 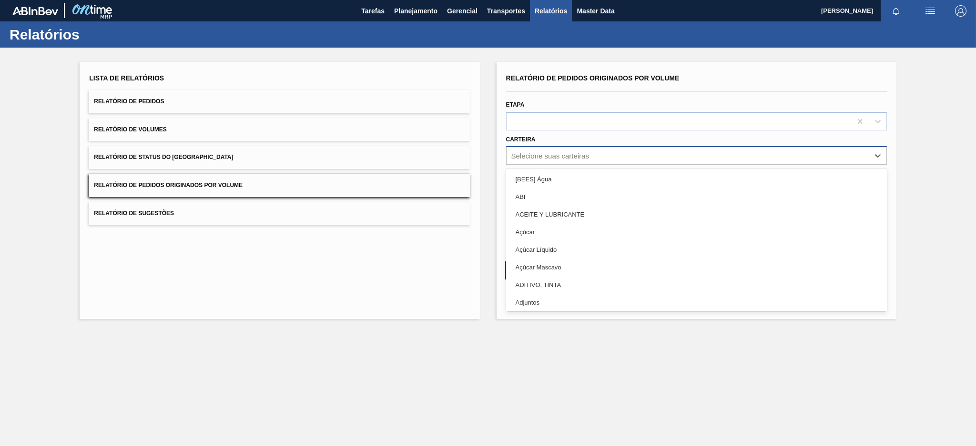 What do you see at coordinates (551, 11) in the screenshot?
I see `span: Relatórios` at bounding box center [551, 11].